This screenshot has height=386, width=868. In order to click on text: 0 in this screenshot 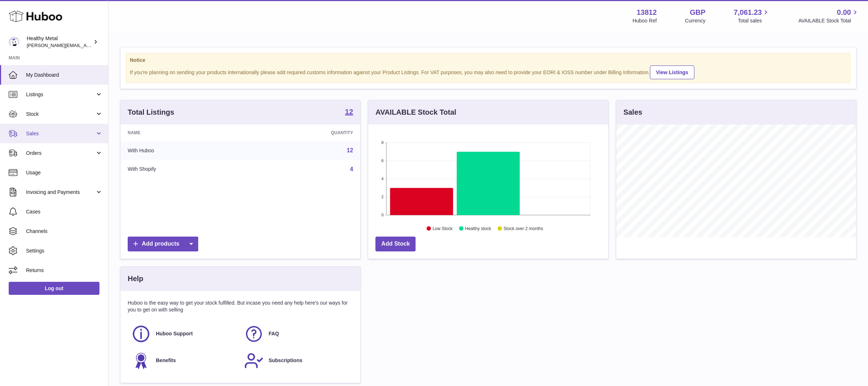, I will do `click(383, 215)`.